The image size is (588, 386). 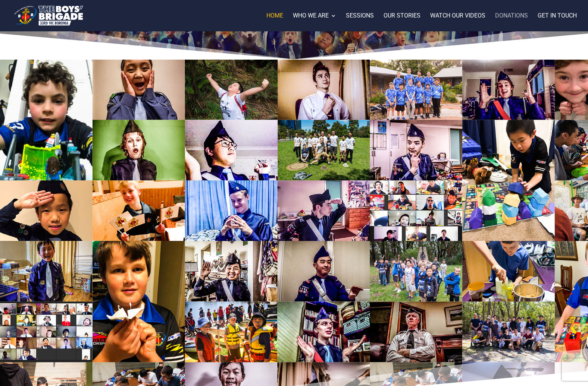 What do you see at coordinates (314, 22) in the screenshot?
I see `a: Who we are` at bounding box center [314, 22].